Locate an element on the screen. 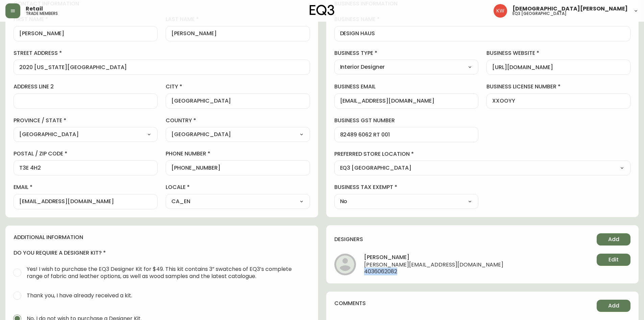 The image size is (644, 320). label: business type is located at coordinates (406, 53).